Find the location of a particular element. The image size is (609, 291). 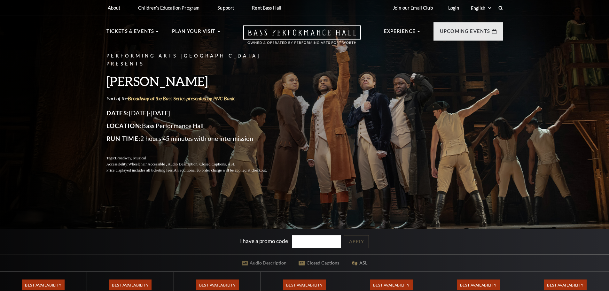

p: Plan Your Visit is located at coordinates (194, 33).